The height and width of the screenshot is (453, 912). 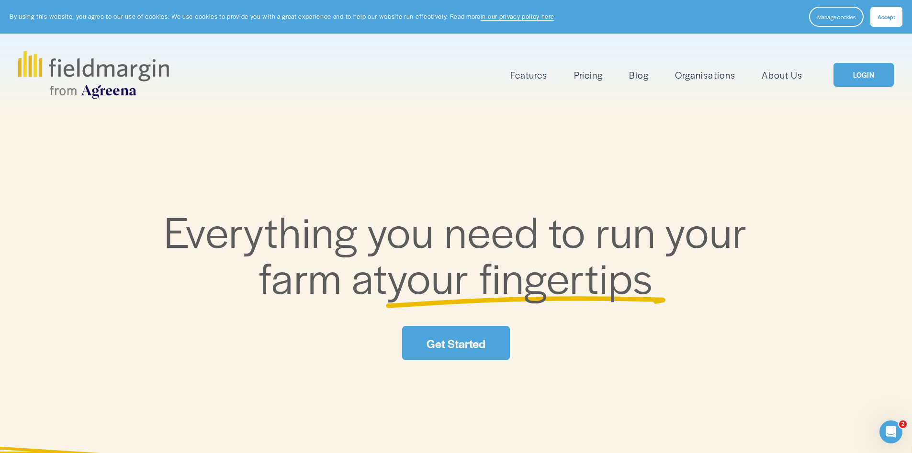 What do you see at coordinates (886, 17) in the screenshot?
I see `span: Accept` at bounding box center [886, 17].